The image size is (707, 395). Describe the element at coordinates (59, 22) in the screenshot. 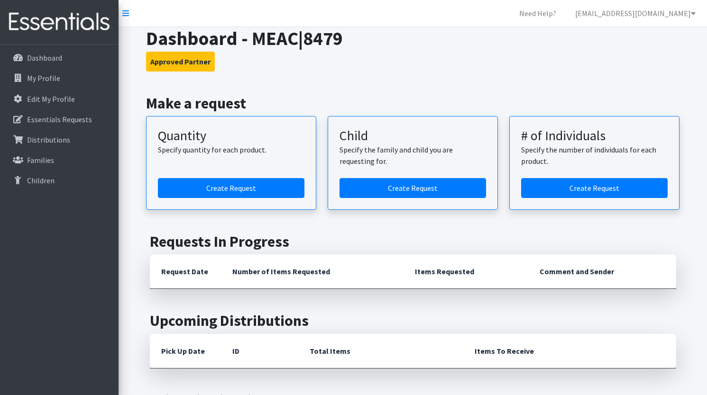

I see `img: HumanEssentials` at that location.